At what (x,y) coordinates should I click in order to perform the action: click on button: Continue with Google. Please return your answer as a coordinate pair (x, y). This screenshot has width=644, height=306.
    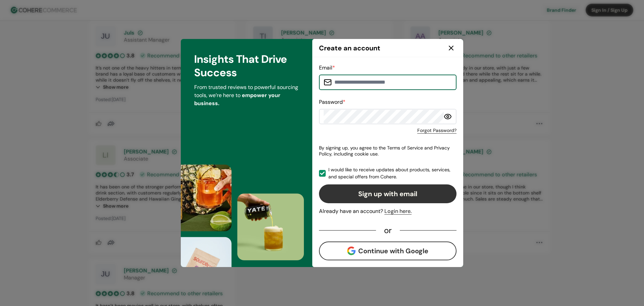
    Looking at the image, I should click on (388, 250).